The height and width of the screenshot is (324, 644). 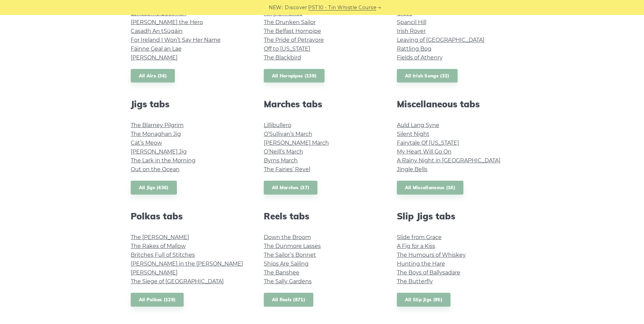 I want to click on h2: Miscellaneous tabs, so click(x=455, y=104).